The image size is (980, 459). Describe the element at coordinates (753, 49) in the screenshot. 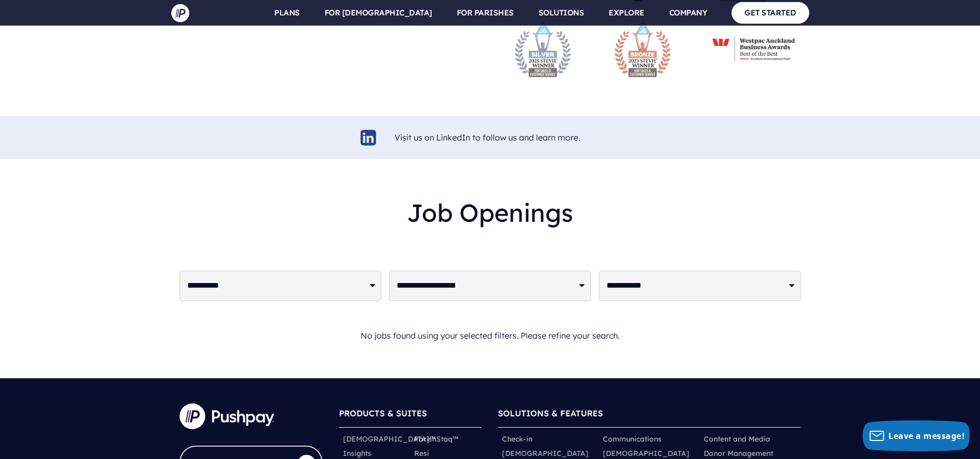

I see `img: WABA-2022.jpg` at that location.